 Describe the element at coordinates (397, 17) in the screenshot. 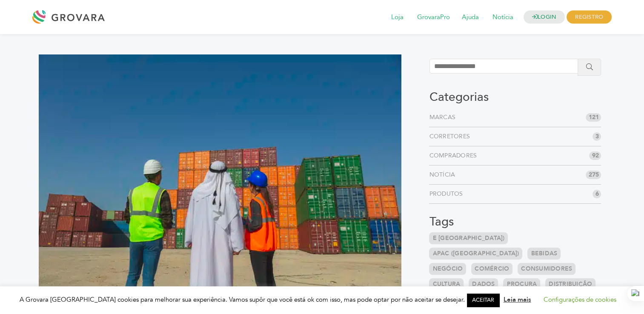

I see `span: Loja` at that location.